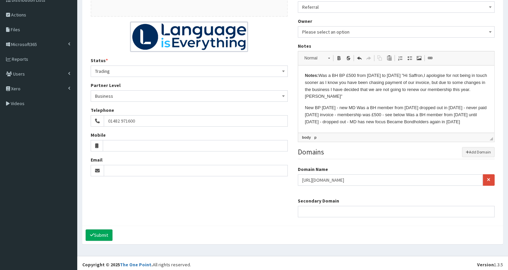  I want to click on a: p element, so click(315, 137).